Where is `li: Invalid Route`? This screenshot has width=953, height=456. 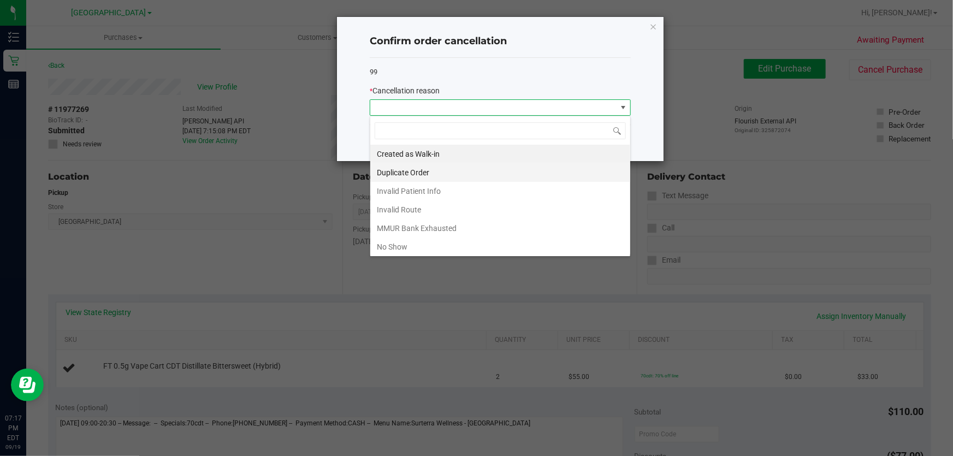
li: Invalid Route is located at coordinates (500, 210).